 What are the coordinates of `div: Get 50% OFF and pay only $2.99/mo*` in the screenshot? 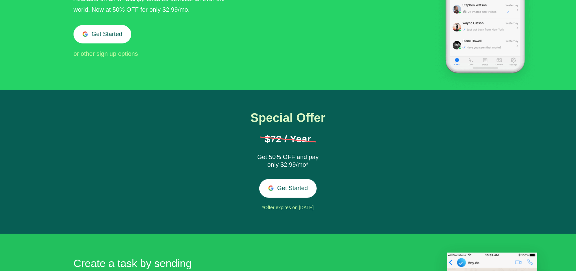 It's located at (288, 161).